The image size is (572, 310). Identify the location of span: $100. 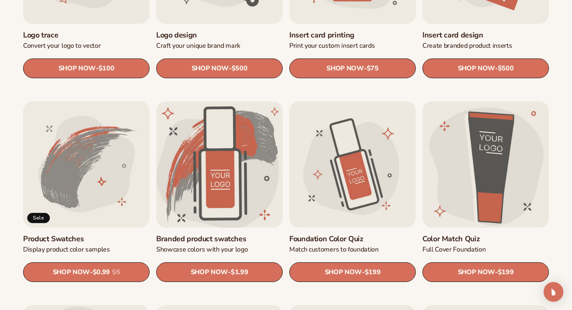
(106, 68).